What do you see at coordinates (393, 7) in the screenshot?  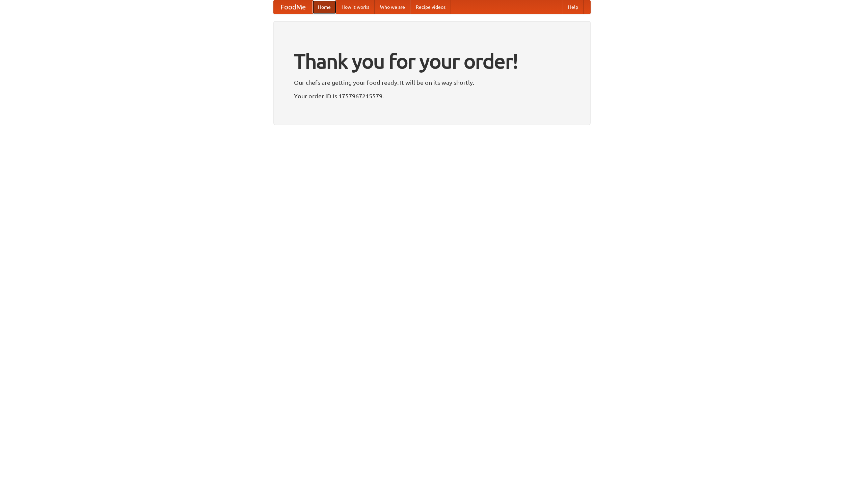 I see `a: Who we are` at bounding box center [393, 7].